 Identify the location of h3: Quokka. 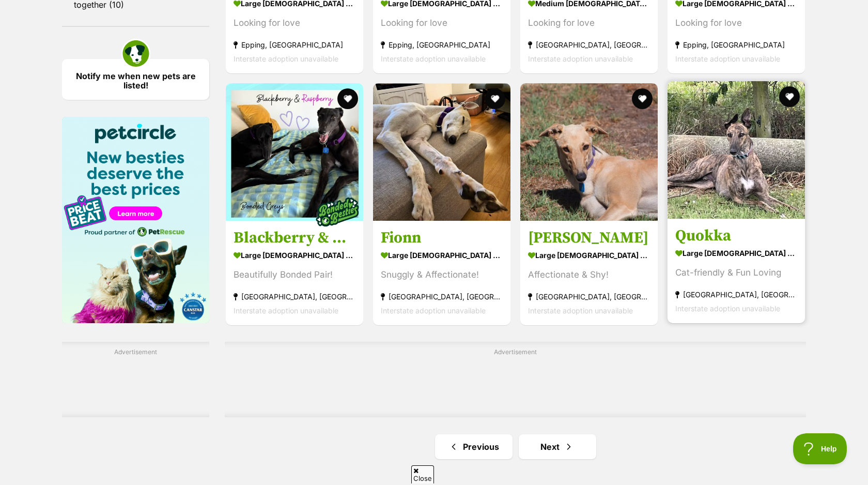
(736, 236).